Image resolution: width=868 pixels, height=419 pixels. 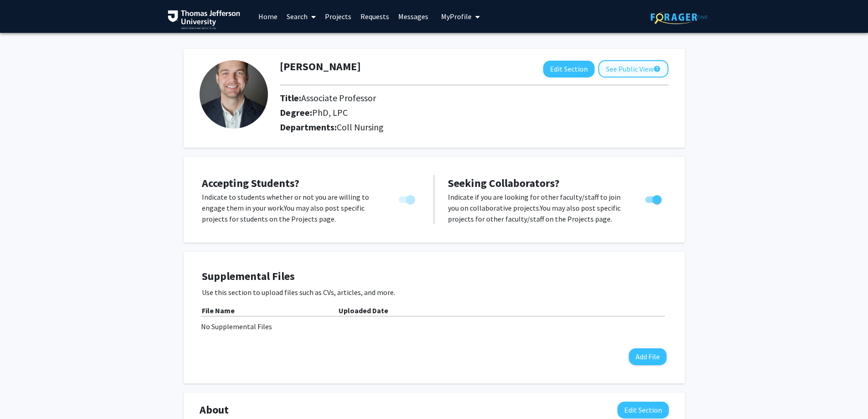 What do you see at coordinates (234, 94) in the screenshot?
I see `img: Profile Picture` at bounding box center [234, 94].